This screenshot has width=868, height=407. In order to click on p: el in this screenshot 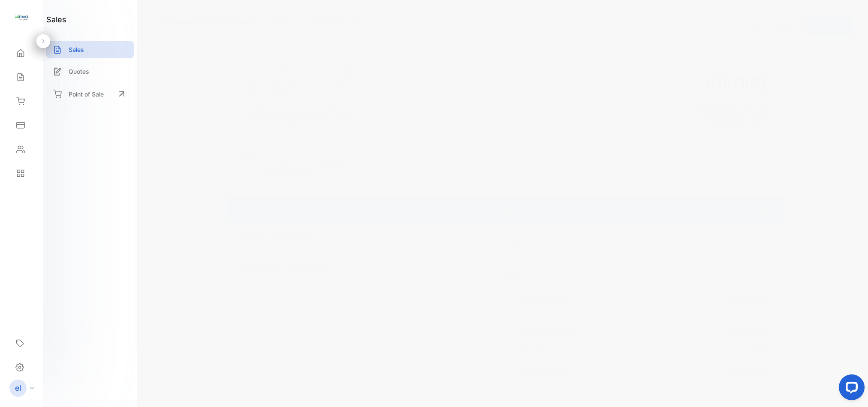, I will do `click(18, 388)`.